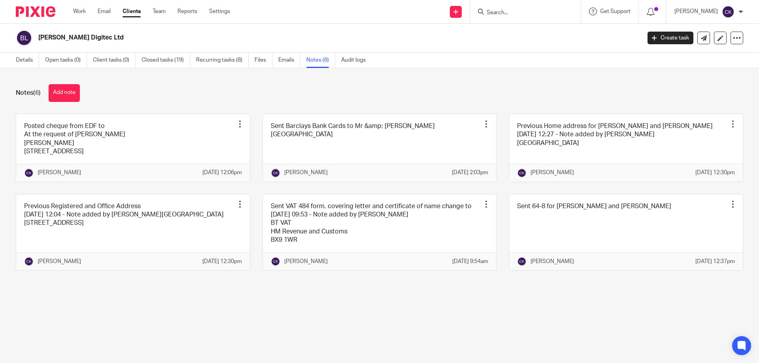  What do you see at coordinates (132, 11) in the screenshot?
I see `a: Clients` at bounding box center [132, 11].